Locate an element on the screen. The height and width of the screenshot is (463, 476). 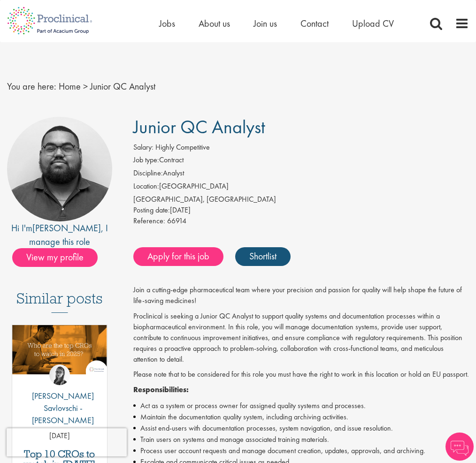
span: Posting date: is located at coordinates (152, 210).